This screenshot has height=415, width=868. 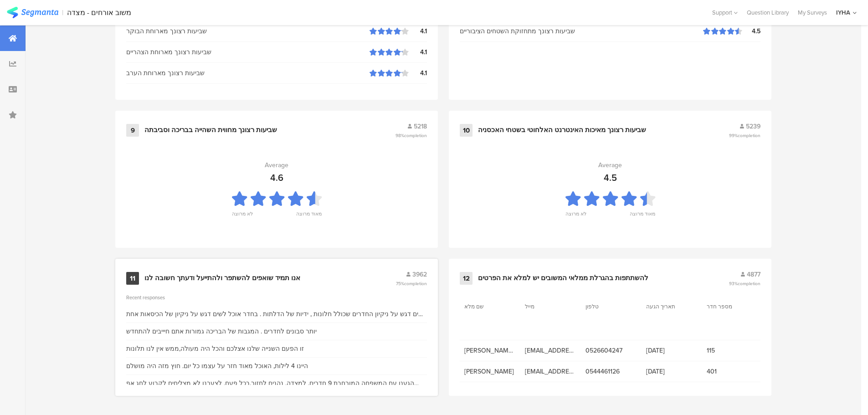 I want to click on section: שם מלא, so click(x=485, y=306).